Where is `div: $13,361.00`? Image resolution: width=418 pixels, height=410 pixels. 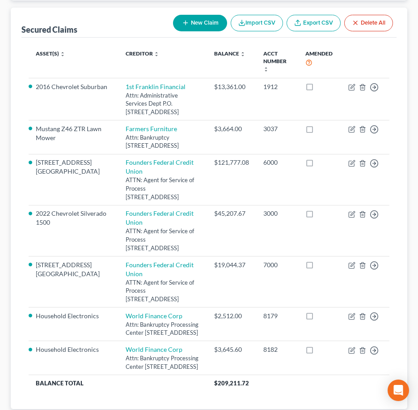 div: $13,361.00 is located at coordinates (232, 87).